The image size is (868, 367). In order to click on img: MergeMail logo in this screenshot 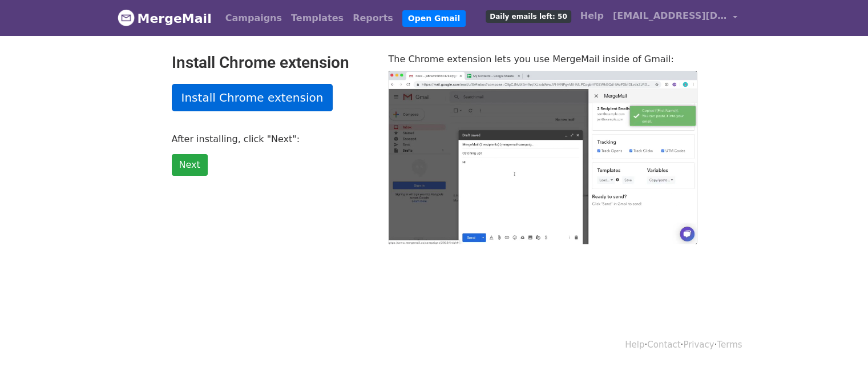, I will do `click(126, 18)`.